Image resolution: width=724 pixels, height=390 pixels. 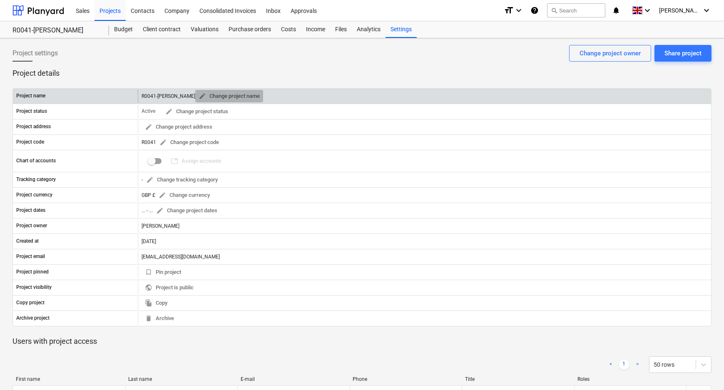 I want to click on div: Roles, so click(x=630, y=379).